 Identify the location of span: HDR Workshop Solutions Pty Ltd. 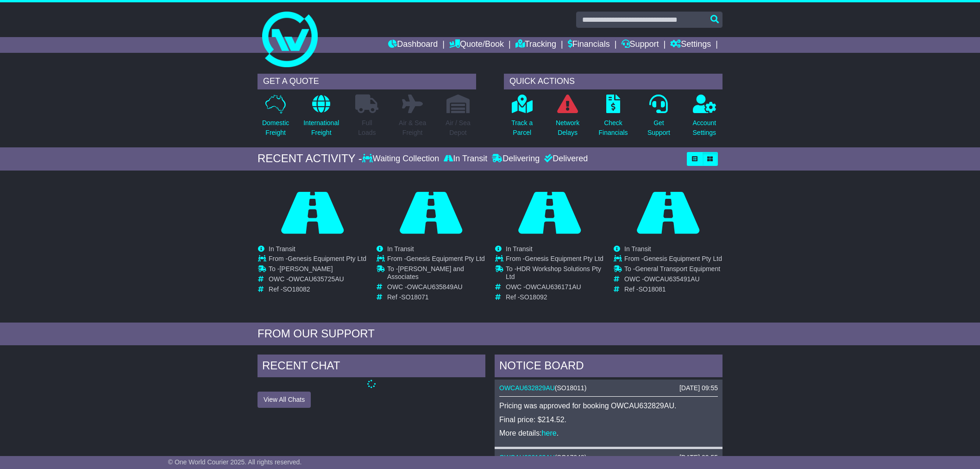
(553, 273).